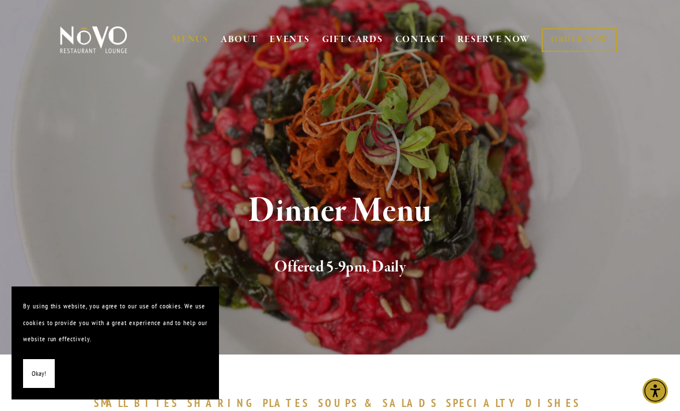  Describe the element at coordinates (553, 403) in the screenshot. I see `span: DISHES` at that location.